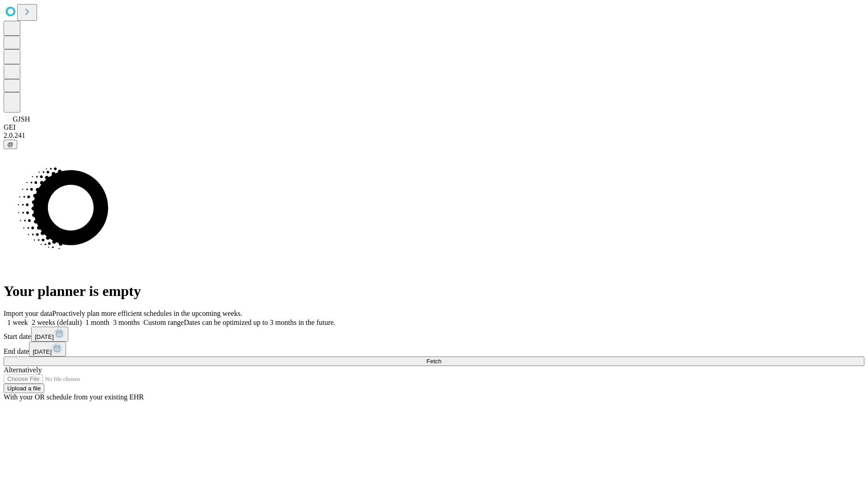 The width and height of the screenshot is (868, 488). Describe the element at coordinates (434, 362) in the screenshot. I see `button: Fetch` at that location.